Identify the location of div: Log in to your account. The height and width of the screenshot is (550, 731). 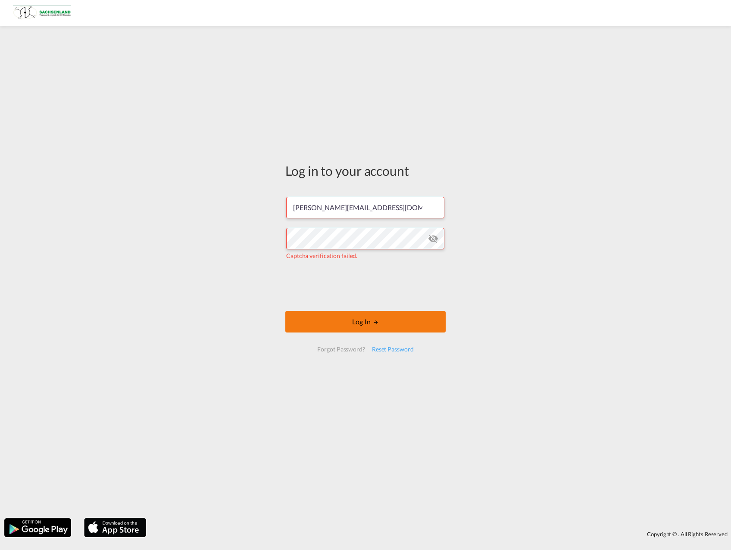
(365, 171).